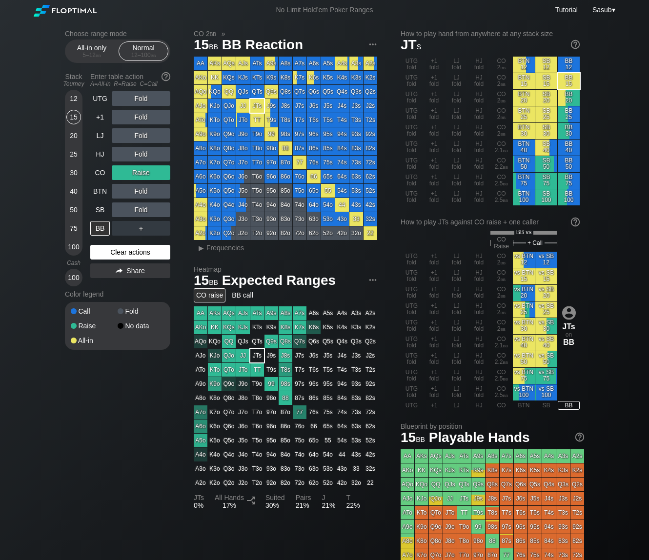 The width and height of the screenshot is (649, 560). I want to click on div: J7o, so click(243, 163).